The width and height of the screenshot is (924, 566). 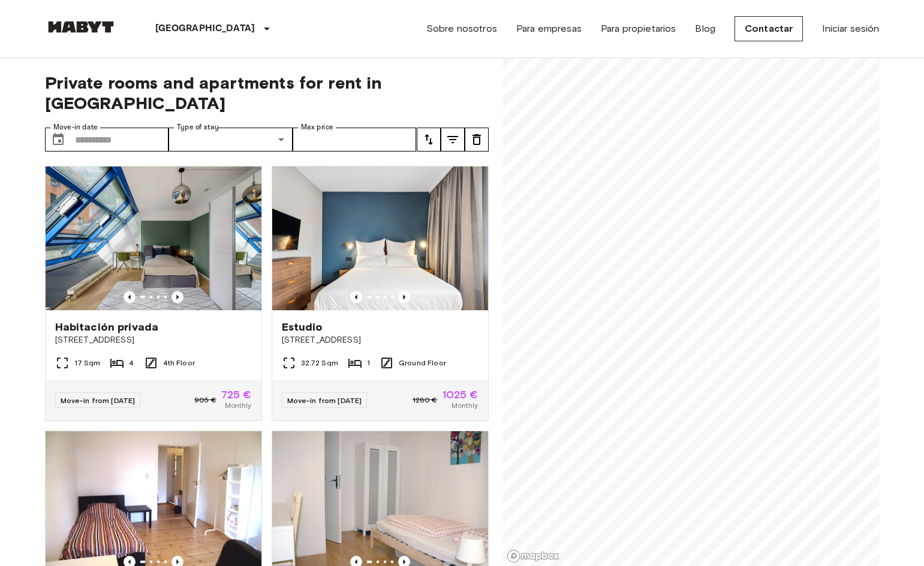 I want to click on img: Marketing picture of unit DE-01-481-006-01, so click(x=380, y=239).